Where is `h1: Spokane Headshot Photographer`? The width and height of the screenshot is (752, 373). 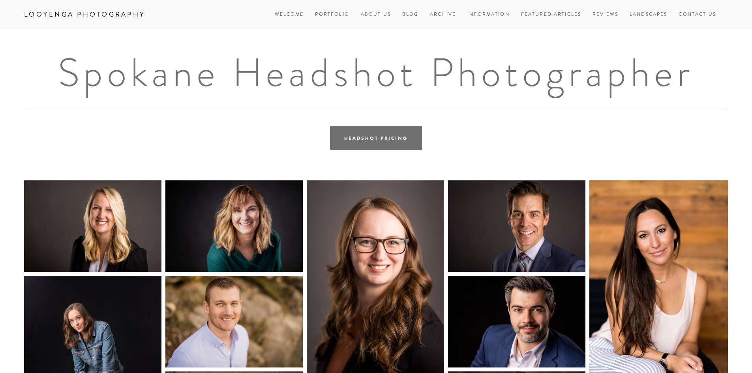
h1: Spokane Headshot Photographer is located at coordinates (376, 73).